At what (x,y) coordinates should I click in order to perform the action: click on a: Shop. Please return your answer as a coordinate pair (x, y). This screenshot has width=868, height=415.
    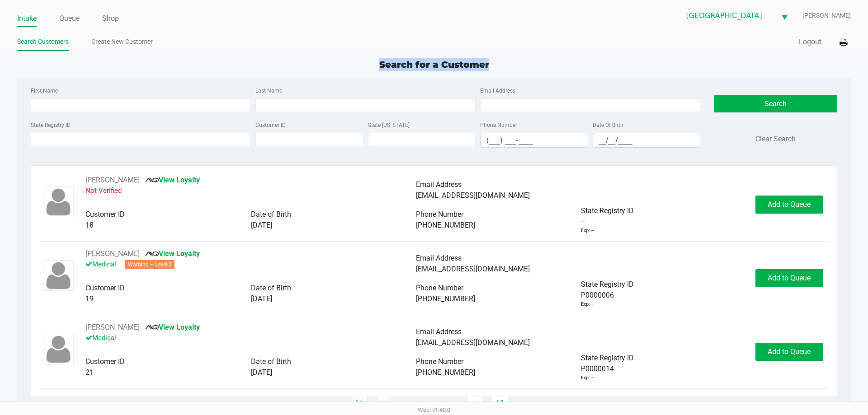
    Looking at the image, I should click on (110, 19).